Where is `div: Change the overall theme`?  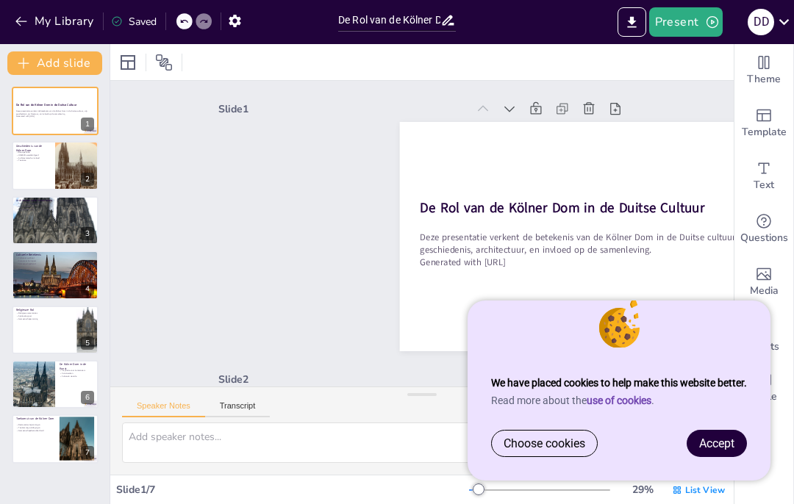
div: Change the overall theme is located at coordinates (764, 71).